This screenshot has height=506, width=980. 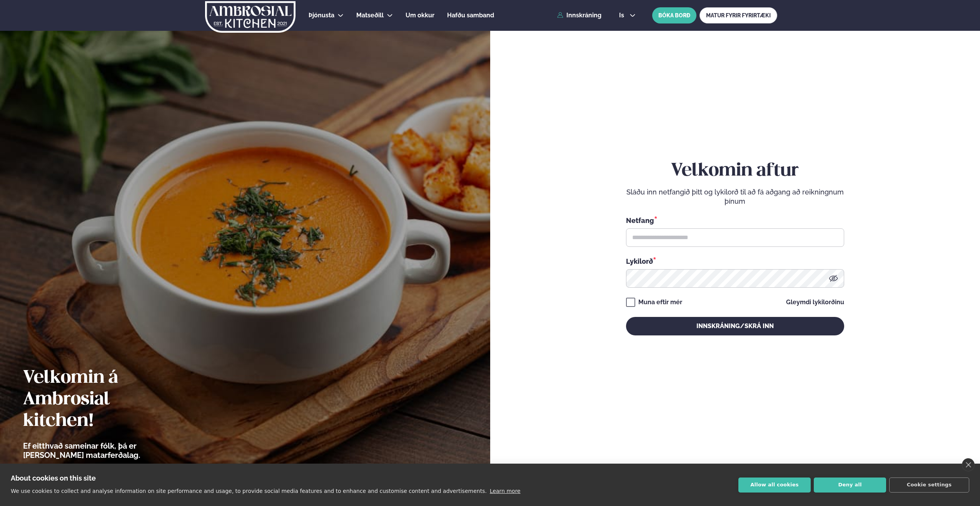 What do you see at coordinates (471, 15) in the screenshot?
I see `span: Hafðu samband` at bounding box center [471, 15].